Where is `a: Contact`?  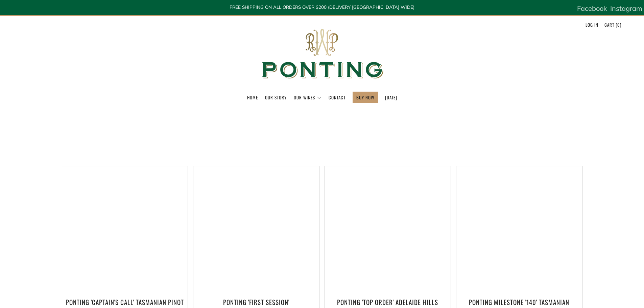
a: Contact is located at coordinates (337, 97).